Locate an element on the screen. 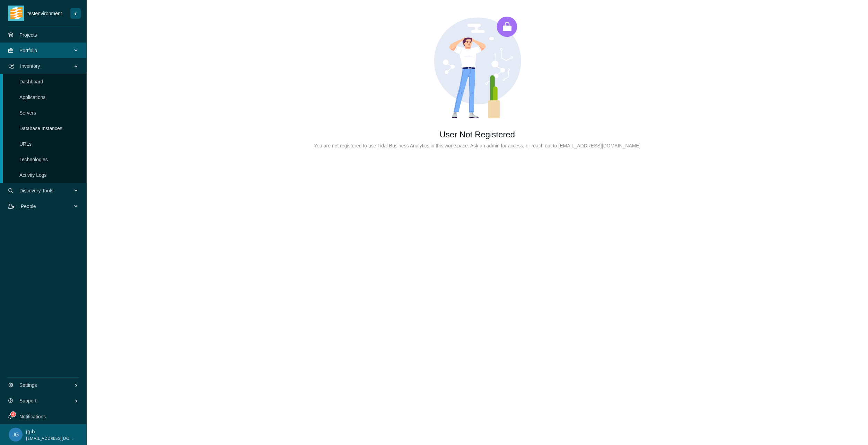  a: Dashboard is located at coordinates (31, 82).